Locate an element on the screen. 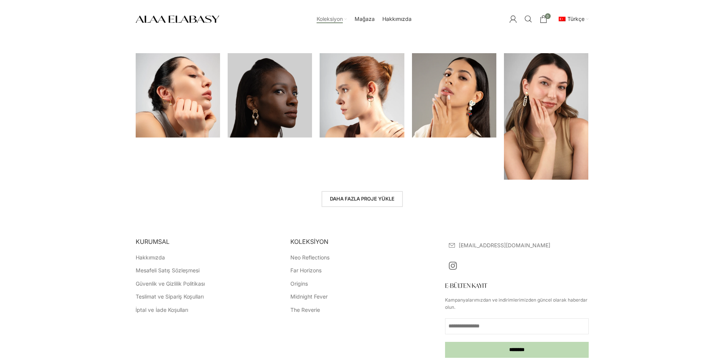  a: Mağaza is located at coordinates (365, 19).